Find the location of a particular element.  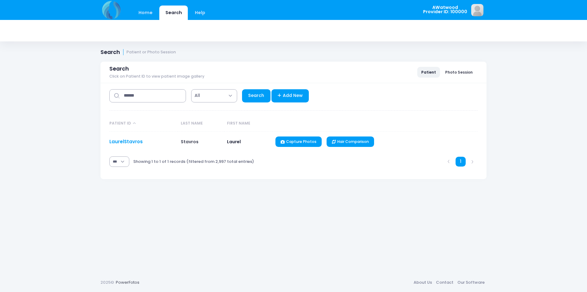

a: LaurelStavros is located at coordinates (126, 141).